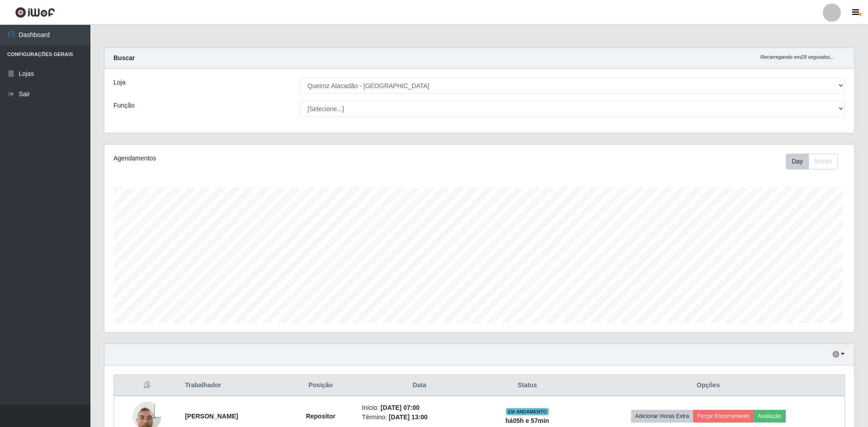 The width and height of the screenshot is (868, 427). Describe the element at coordinates (770, 416) in the screenshot. I see `button: Avaliação` at that location.